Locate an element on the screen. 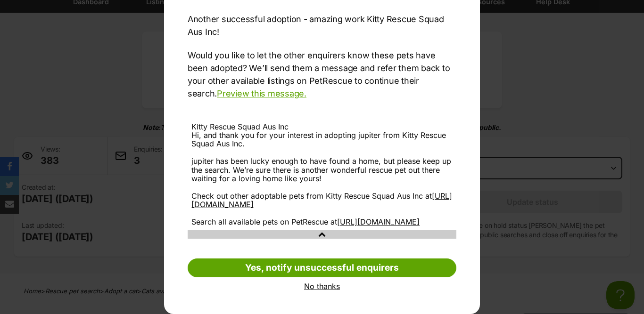  a: Preview this message. is located at coordinates (262, 93).